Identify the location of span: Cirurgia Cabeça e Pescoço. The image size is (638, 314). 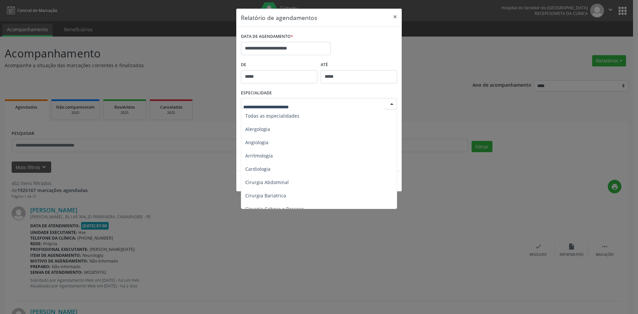
(275, 209).